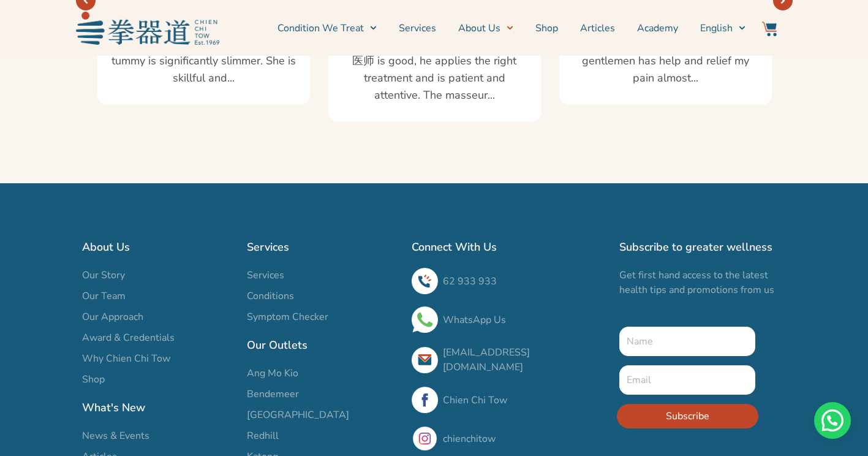 The image size is (868, 456). Describe the element at coordinates (832, 420) in the screenshot. I see `div: Need help? WhatsApp contact` at that location.